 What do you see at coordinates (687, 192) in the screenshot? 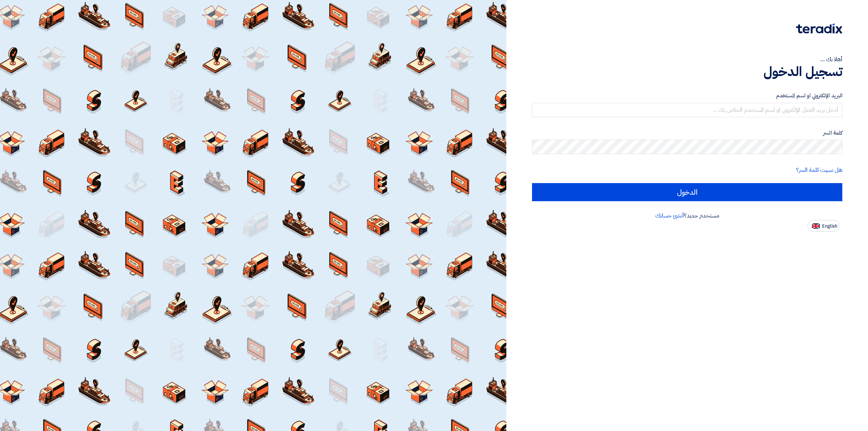
I see `input: الدخول` at bounding box center [687, 192].